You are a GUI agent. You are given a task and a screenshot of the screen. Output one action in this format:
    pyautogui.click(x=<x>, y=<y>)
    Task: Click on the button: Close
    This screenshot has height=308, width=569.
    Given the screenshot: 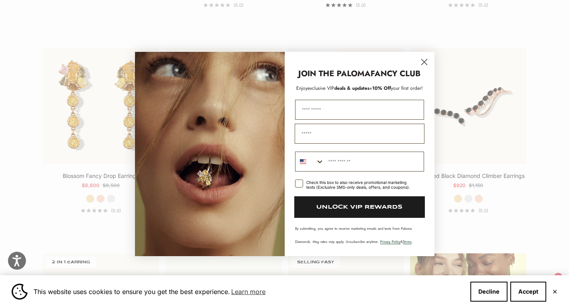 What is the action you would take?
    pyautogui.click(x=555, y=292)
    